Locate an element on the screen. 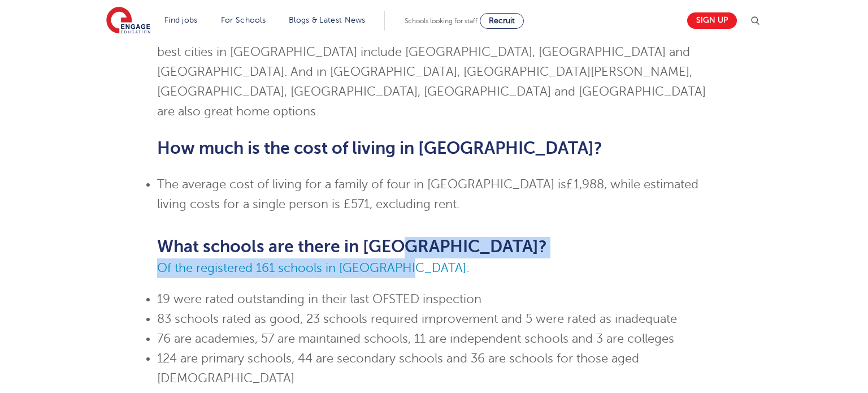  a: For Schools is located at coordinates (243, 20).